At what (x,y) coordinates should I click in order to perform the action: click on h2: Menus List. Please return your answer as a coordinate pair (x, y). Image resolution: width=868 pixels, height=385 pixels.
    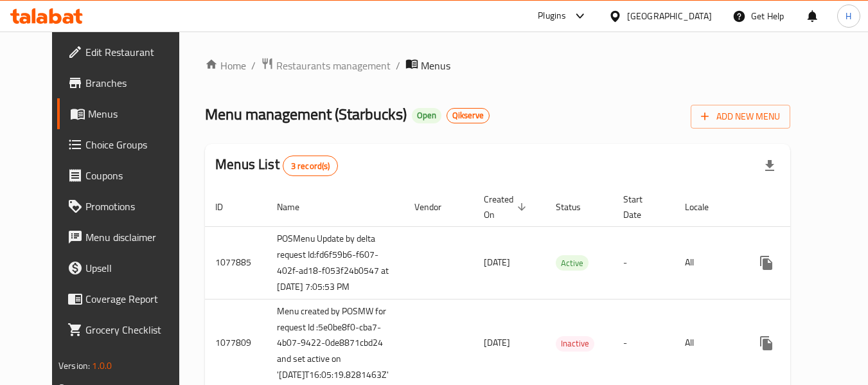
    Looking at the image, I should click on (277, 165).